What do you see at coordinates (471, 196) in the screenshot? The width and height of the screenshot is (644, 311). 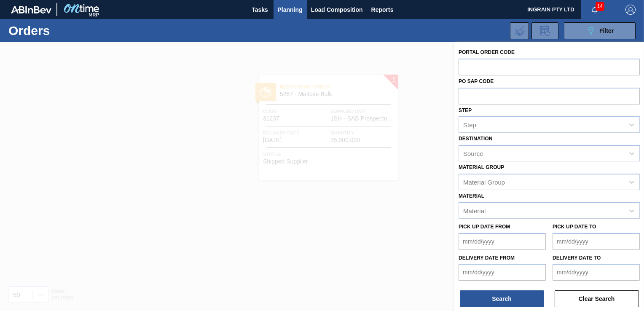 I see `label: Material` at bounding box center [471, 196].